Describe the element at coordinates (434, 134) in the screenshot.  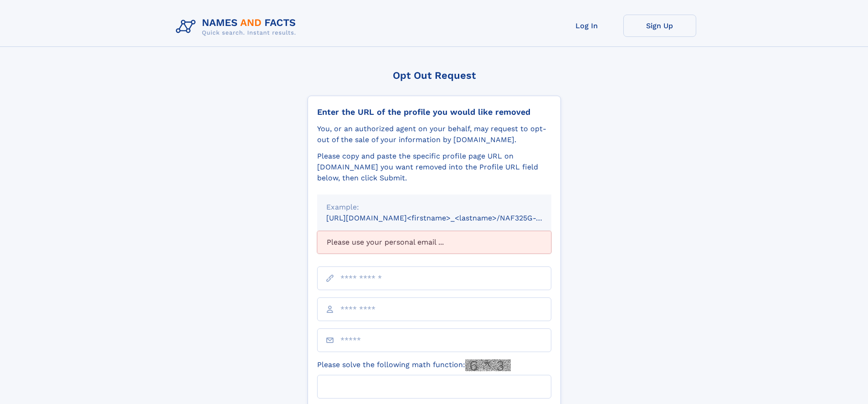
I see `div: You, or an authorized agent on your behalf, may request to opt-out of the sale of your informatio...` at that location.